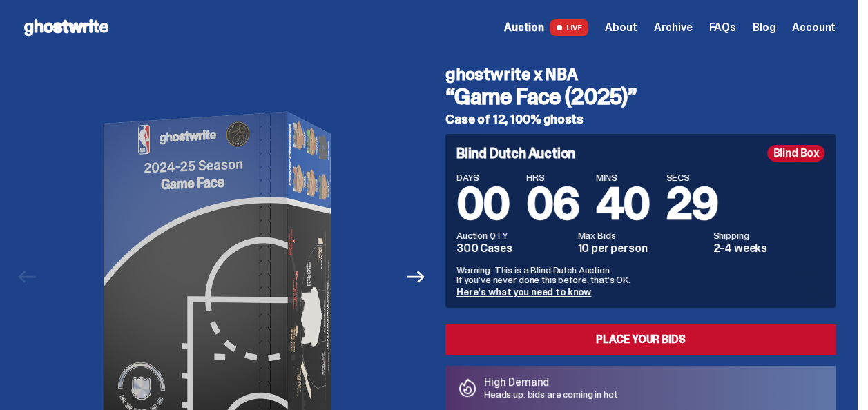 The image size is (868, 410). What do you see at coordinates (768, 249) in the screenshot?
I see `dd: 2-4 weeks` at bounding box center [768, 249].